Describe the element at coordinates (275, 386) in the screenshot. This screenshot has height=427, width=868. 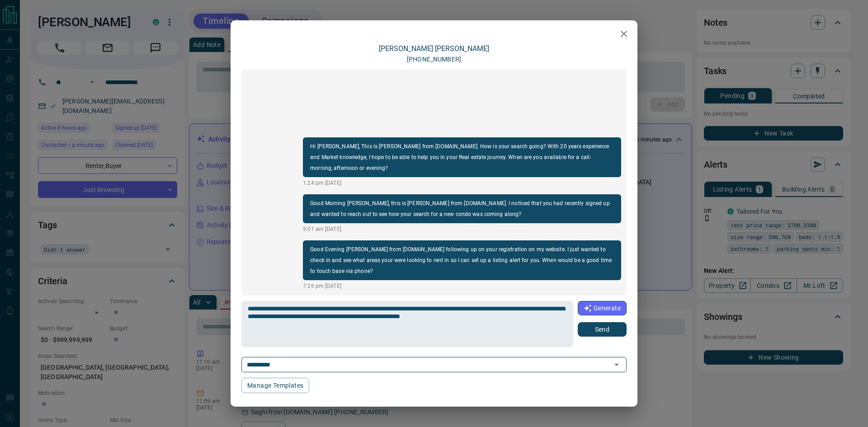
I see `button: Manage Templates` at that location.